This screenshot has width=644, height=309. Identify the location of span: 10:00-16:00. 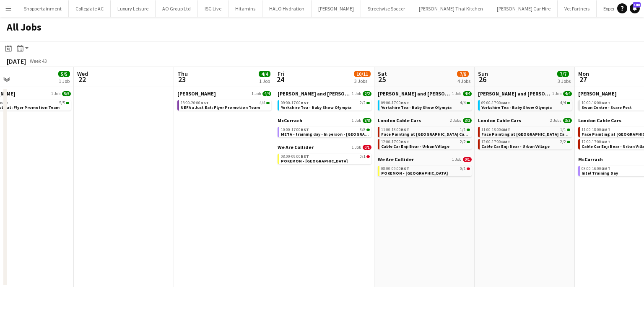
(595, 103).